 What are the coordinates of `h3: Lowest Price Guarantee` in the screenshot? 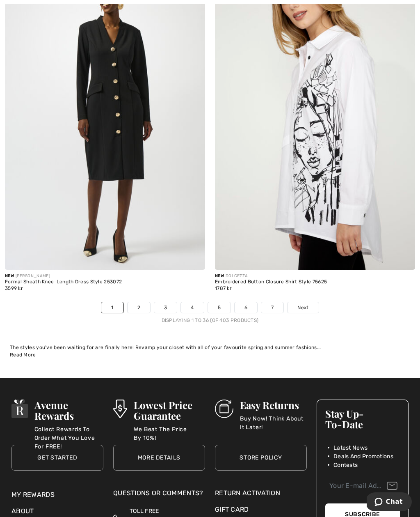 It's located at (169, 410).